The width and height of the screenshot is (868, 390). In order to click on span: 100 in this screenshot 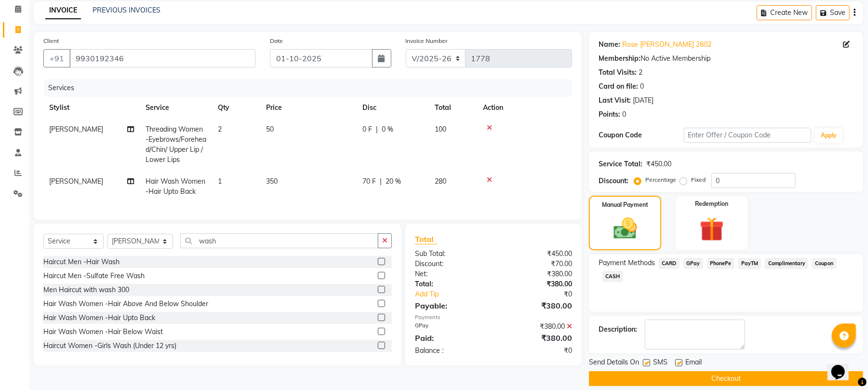, I will do `click(440, 129)`.